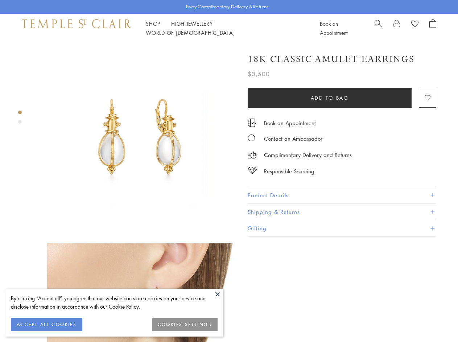  What do you see at coordinates (379, 28) in the screenshot?
I see `a: Search` at bounding box center [379, 28].